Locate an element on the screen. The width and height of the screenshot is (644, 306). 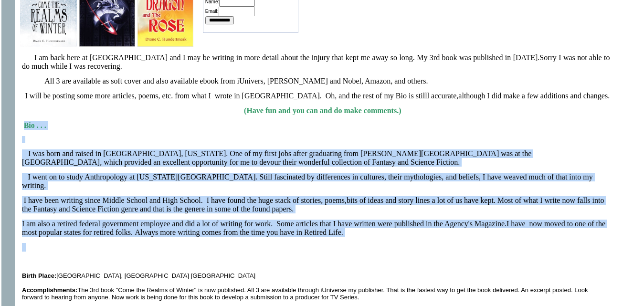
b: Birth Place: is located at coordinates (39, 275).